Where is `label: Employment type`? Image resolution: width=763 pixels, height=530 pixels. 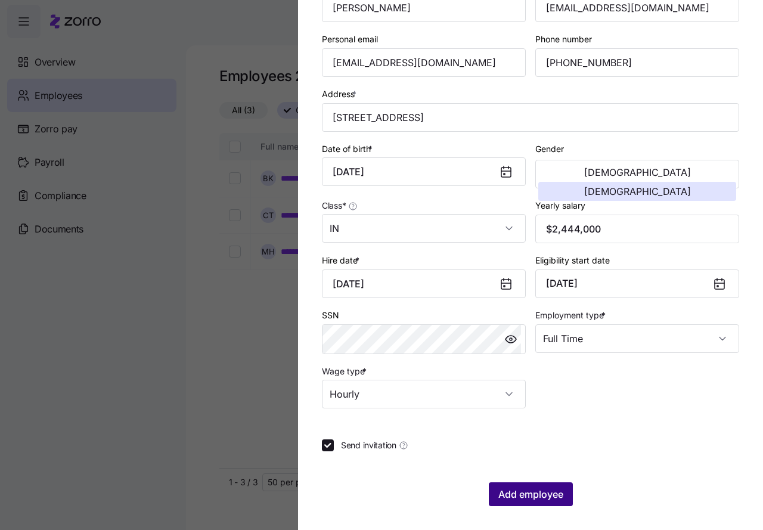 label: Employment type is located at coordinates (572, 316).